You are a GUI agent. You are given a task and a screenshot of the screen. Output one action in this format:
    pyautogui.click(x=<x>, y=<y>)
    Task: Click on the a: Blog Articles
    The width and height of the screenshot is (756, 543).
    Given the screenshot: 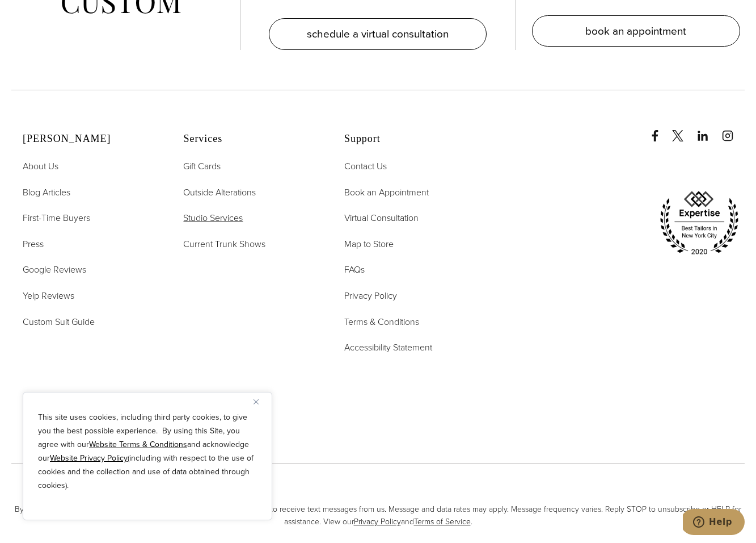 What is the action you would take?
    pyautogui.click(x=46, y=193)
    